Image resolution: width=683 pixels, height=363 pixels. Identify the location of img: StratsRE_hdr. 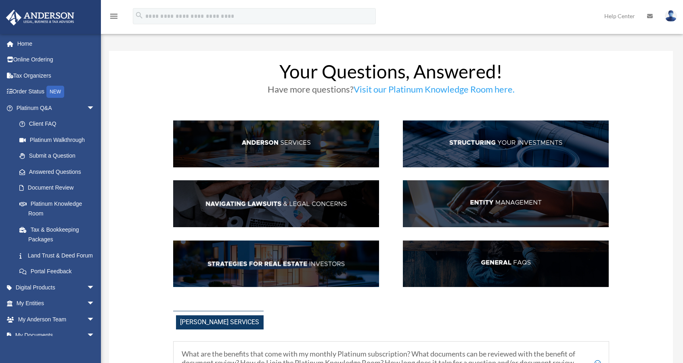
(276, 264).